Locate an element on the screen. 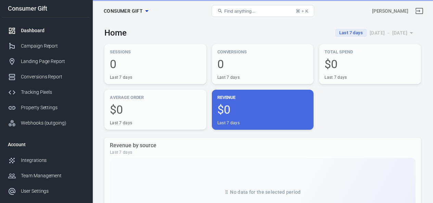 The height and width of the screenshot is (203, 433). a: Sign out is located at coordinates (420, 11).